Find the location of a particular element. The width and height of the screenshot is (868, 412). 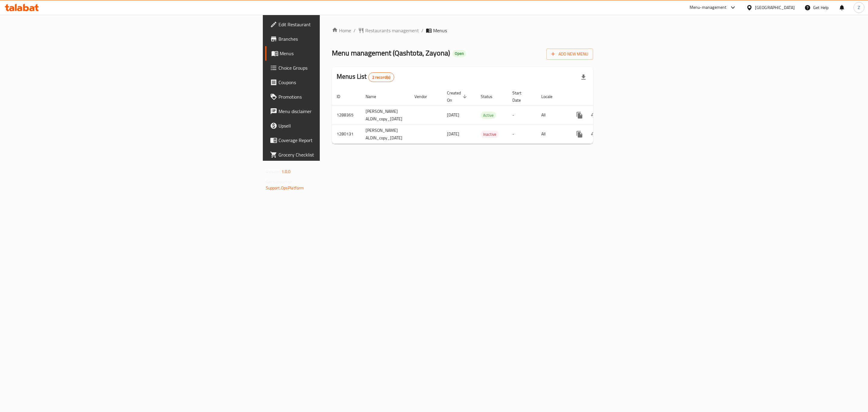

div: Open is located at coordinates (459, 54).